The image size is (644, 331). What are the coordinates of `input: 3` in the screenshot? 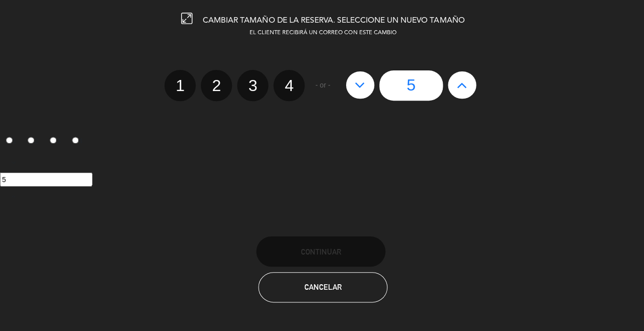 It's located at (53, 140).